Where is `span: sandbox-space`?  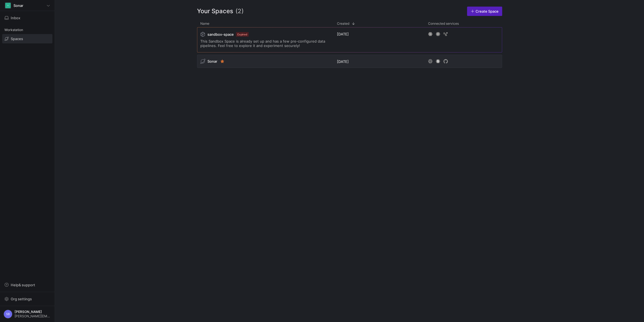
span: sandbox-space is located at coordinates (221, 34).